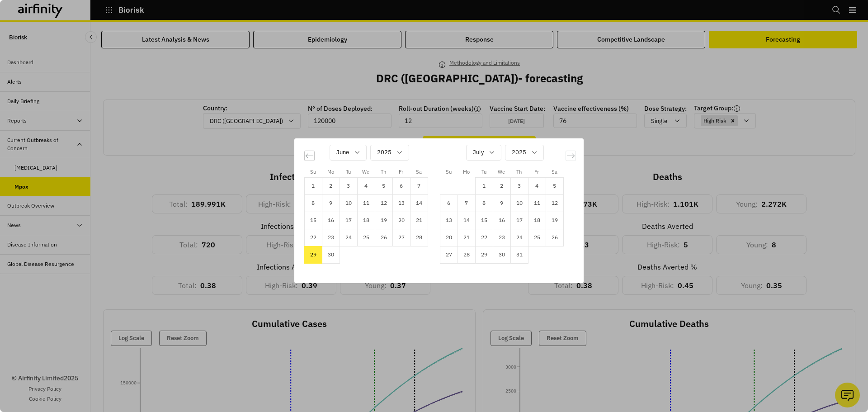 The height and width of the screenshot is (412, 868). What do you see at coordinates (502, 186) in the screenshot?
I see `td: Wednesday, July 2, 2025` at bounding box center [502, 186].